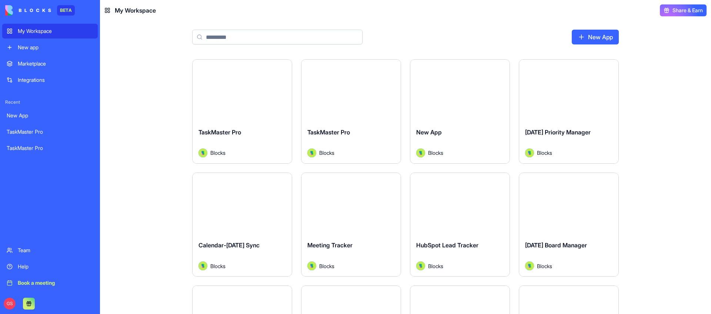  Describe the element at coordinates (460, 111) in the screenshot. I see `a: New AppAvatarBlocks` at that location.